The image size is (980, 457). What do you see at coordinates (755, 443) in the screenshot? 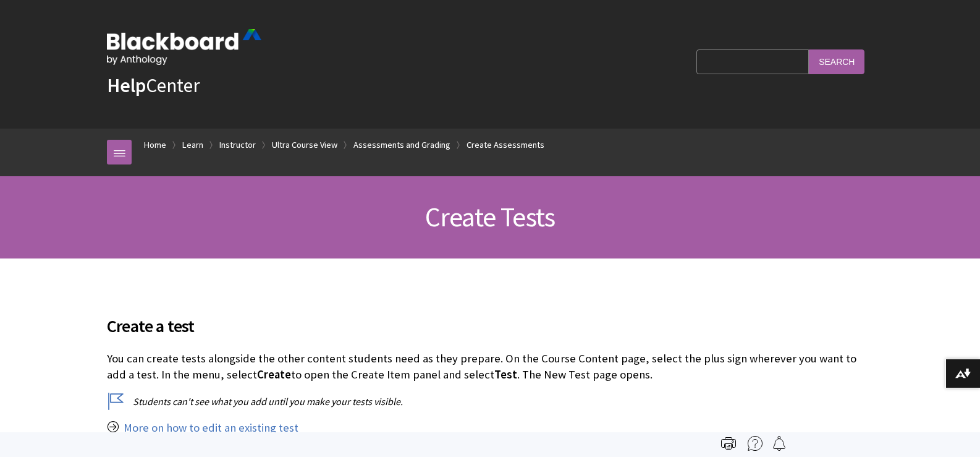
I see `img: More help` at bounding box center [755, 443].